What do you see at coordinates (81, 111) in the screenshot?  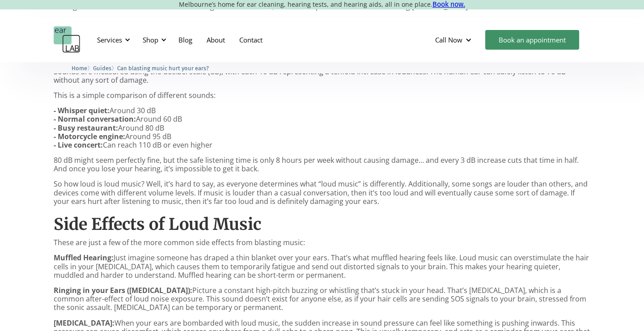 I see `strong: - Whisper quiet:` at bounding box center [81, 111].